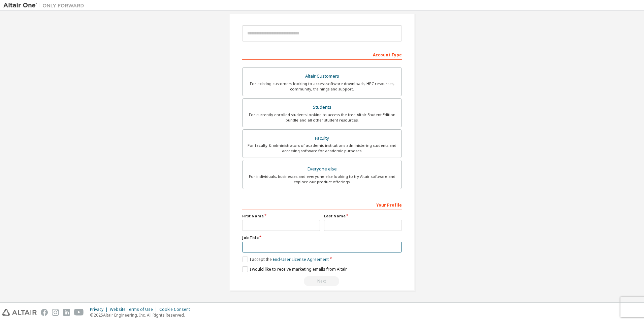 This screenshot has width=644, height=322. What do you see at coordinates (322, 108) in the screenshot?
I see `div: Students` at bounding box center [322, 108].